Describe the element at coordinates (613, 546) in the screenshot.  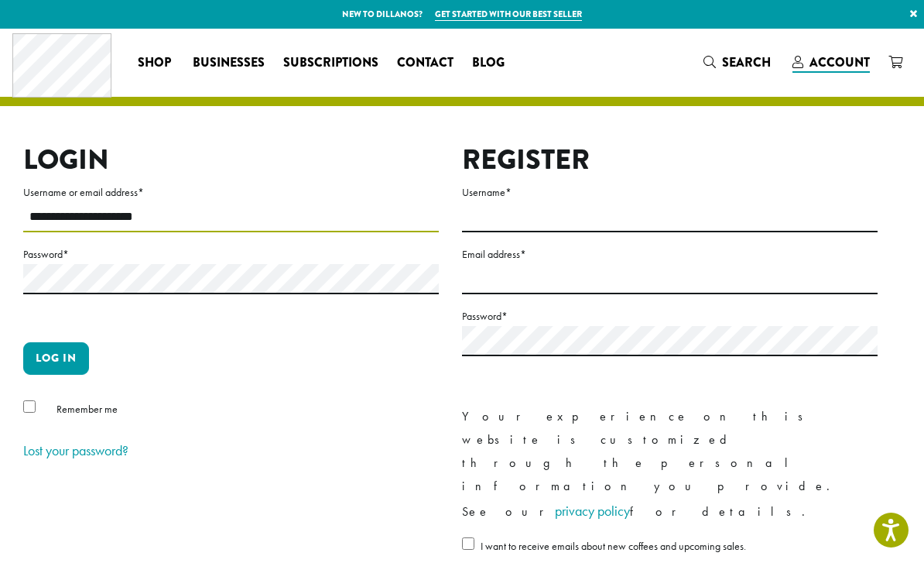
I see `span: I want to receive emails about new coffees and upcoming sales.` at that location.